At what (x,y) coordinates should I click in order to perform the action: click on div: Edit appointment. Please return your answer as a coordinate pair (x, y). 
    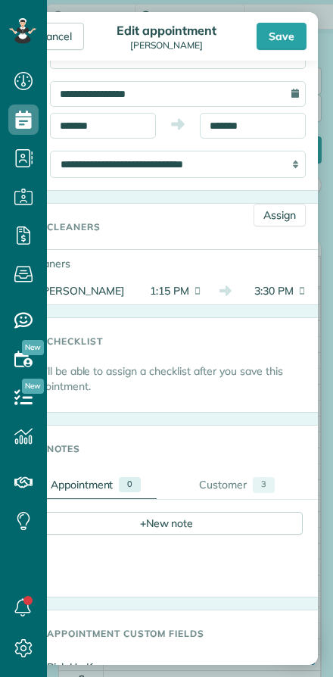
    Looking at the image, I should click on (166, 30).